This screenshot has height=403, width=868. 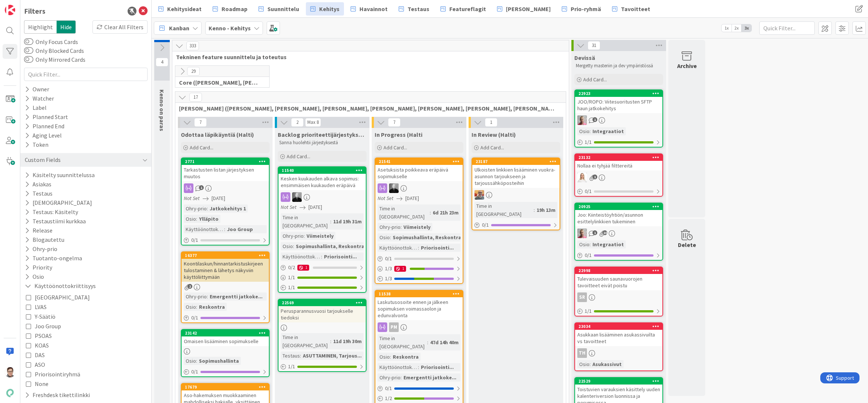 What do you see at coordinates (619, 279) in the screenshot?
I see `div: 22998Tulevaisuuden saunavuorojen tavoitteet eivät poistu` at bounding box center [619, 279].